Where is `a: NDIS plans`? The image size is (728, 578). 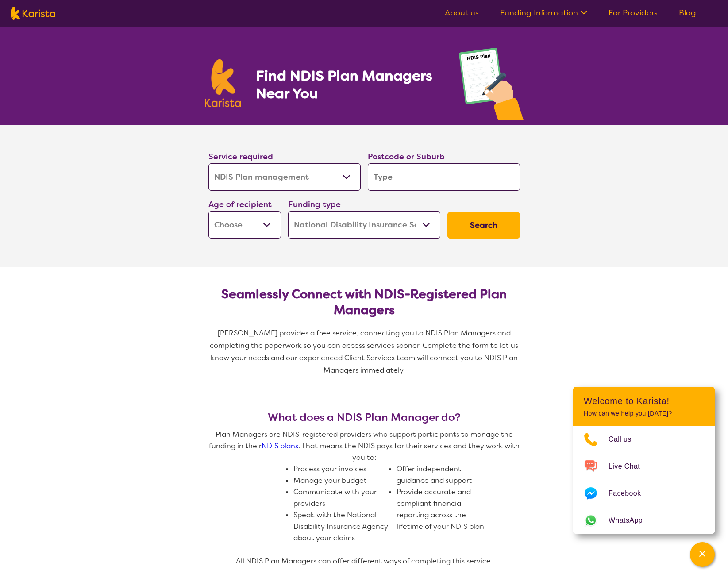 a: NDIS plans is located at coordinates (279, 446).